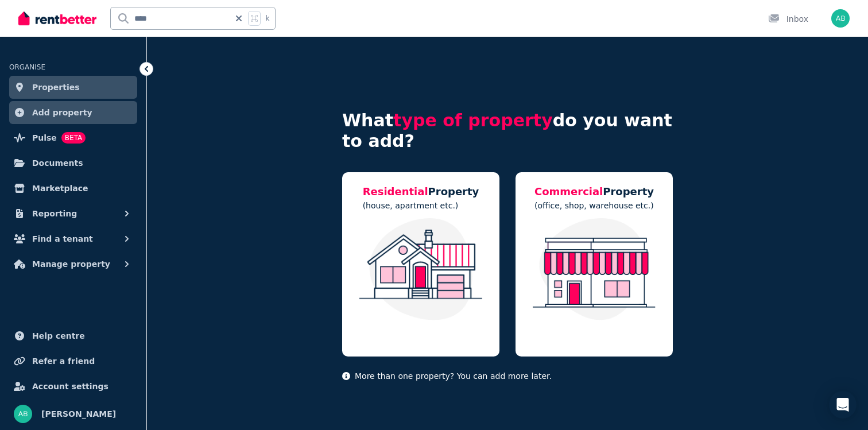  I want to click on a: PulseBETA, so click(73, 138).